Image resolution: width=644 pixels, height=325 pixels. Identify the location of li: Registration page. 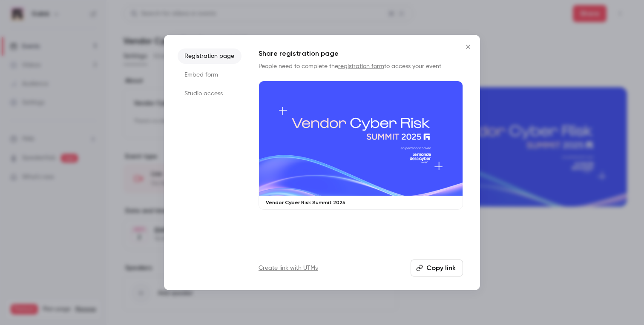
(209, 56).